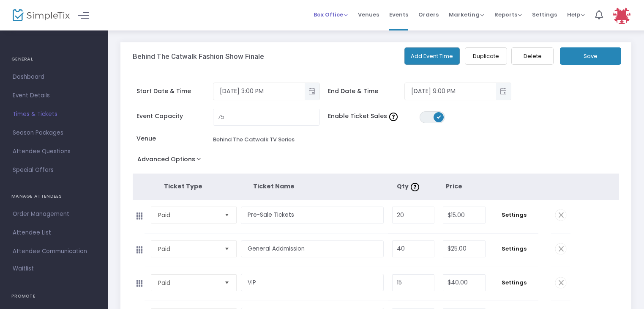 The height and width of the screenshot is (309, 644). Describe the element at coordinates (532, 56) in the screenshot. I see `button: Delete` at that location.